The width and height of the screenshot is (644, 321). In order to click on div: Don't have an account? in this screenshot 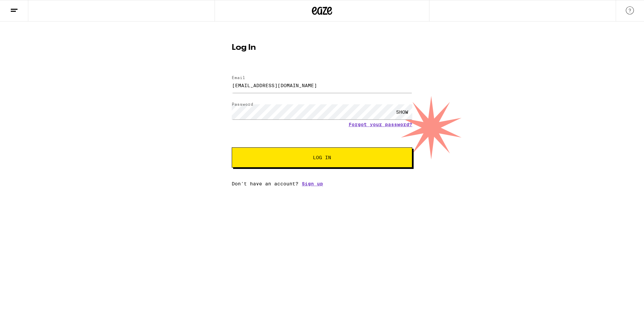, I will do `click(322, 184)`.